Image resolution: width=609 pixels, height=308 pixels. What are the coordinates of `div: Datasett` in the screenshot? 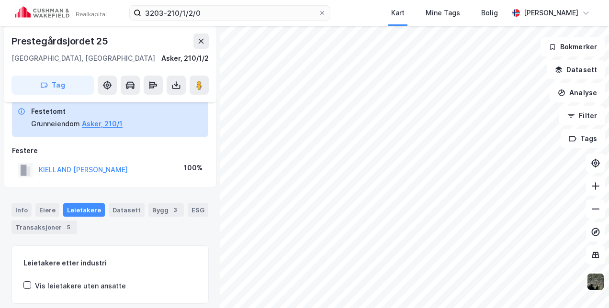 It's located at (126, 210).